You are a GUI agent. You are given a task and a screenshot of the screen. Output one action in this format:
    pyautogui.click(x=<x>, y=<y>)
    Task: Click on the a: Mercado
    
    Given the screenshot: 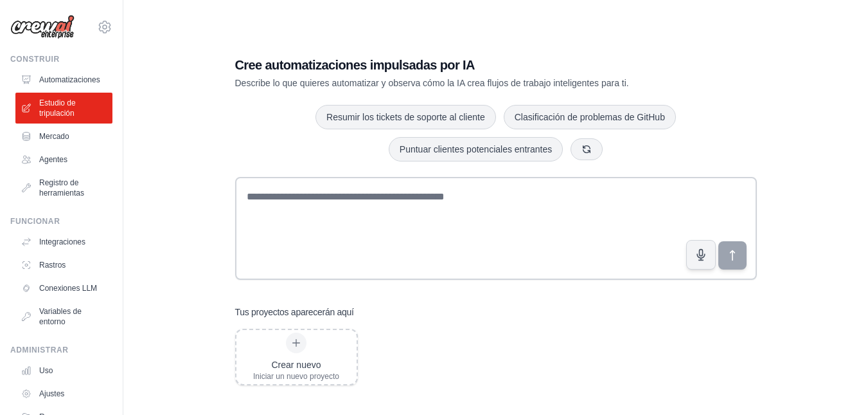 What is the action you would take?
    pyautogui.click(x=64, y=137)
    